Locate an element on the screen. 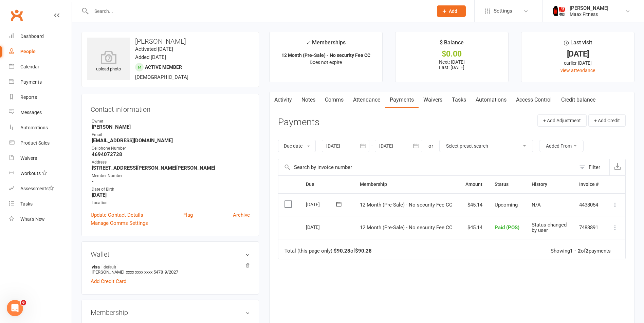 The image size is (644, 323). a: Comms is located at coordinates (334, 100).